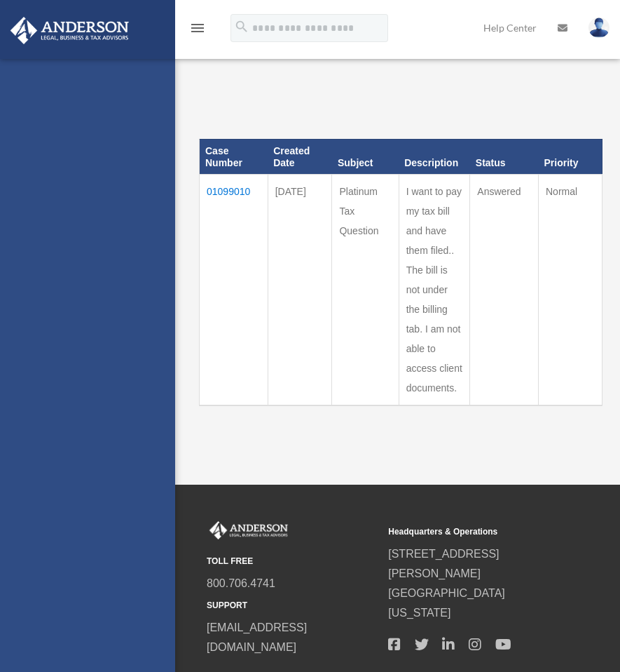  Describe the element at coordinates (365, 157) in the screenshot. I see `th: Subject` at that location.